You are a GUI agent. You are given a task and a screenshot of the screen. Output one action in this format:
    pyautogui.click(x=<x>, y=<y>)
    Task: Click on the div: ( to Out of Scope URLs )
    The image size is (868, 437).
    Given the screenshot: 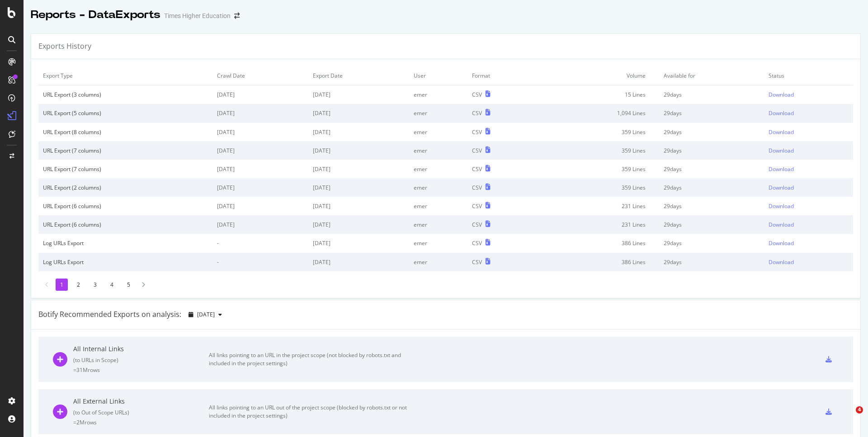 What is the action you would take?
    pyautogui.click(x=141, y=413)
    